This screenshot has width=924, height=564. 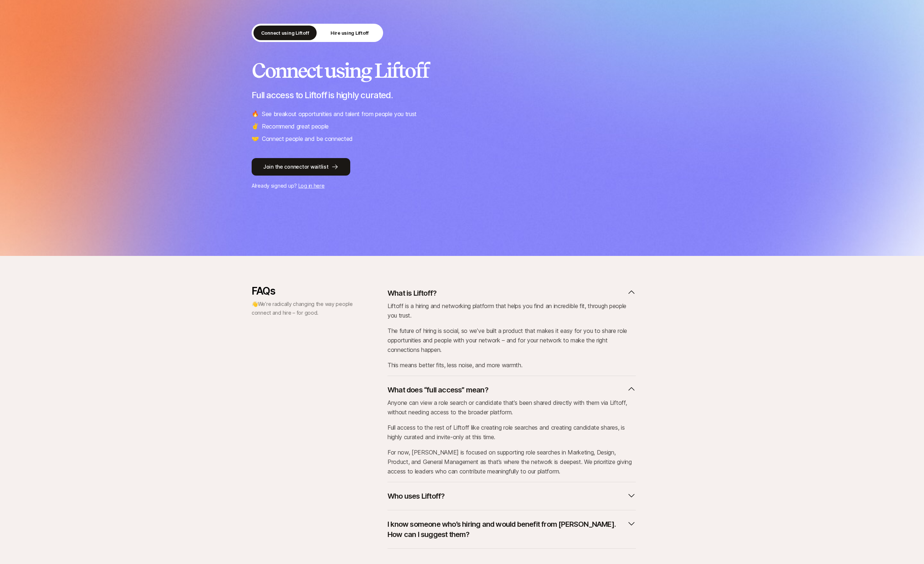 What do you see at coordinates (438, 390) in the screenshot?
I see `p: What does “full access” mean?` at bounding box center [438, 390].